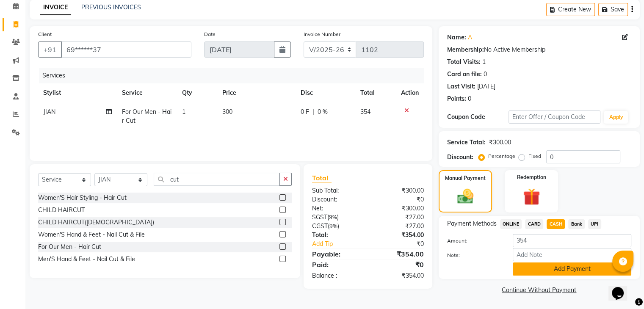  I want to click on div: For Our Men - Hair Cut, so click(69, 247).